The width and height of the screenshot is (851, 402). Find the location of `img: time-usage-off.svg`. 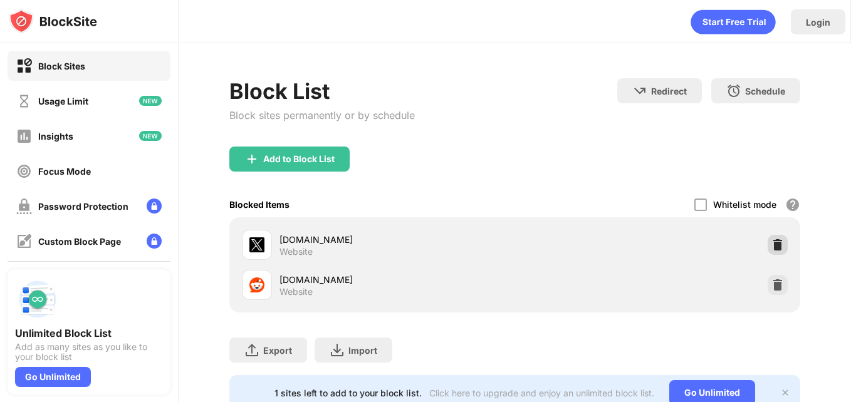

img: time-usage-off.svg is located at coordinates (24, 101).